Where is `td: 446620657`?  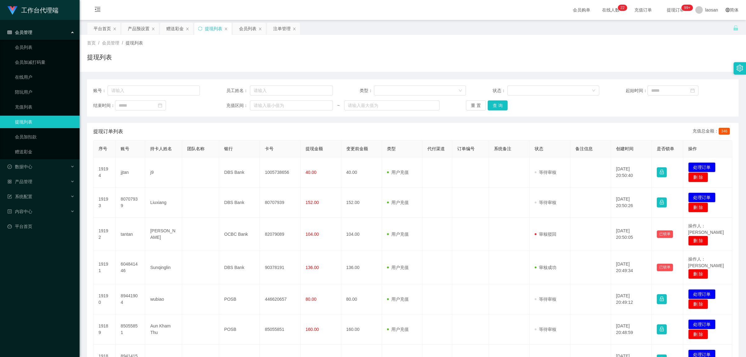
td: 446620657 is located at coordinates (280, 299).